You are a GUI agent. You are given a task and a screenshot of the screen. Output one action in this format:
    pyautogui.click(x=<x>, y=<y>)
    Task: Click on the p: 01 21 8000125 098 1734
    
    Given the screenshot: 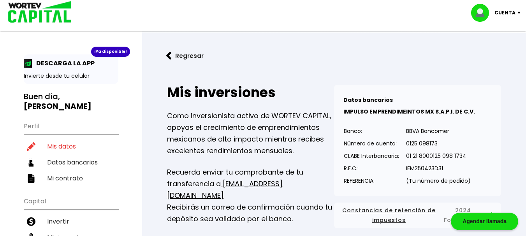 What is the action you would take?
    pyautogui.click(x=438, y=156)
    